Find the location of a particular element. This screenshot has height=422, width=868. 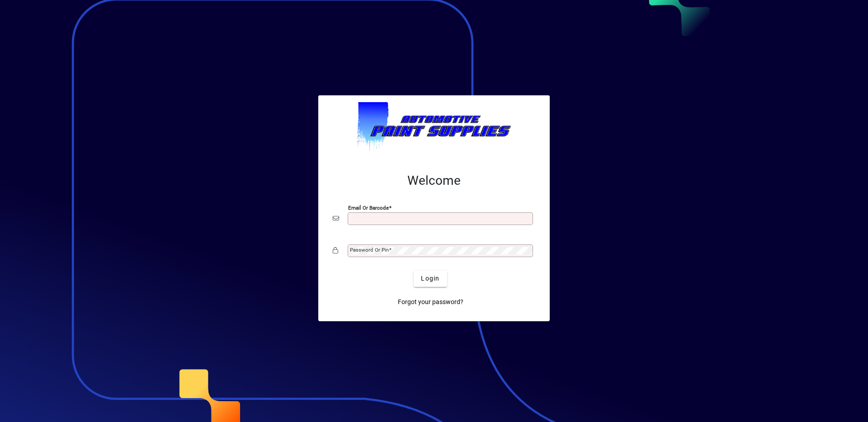

button: Login is located at coordinates (430, 279).